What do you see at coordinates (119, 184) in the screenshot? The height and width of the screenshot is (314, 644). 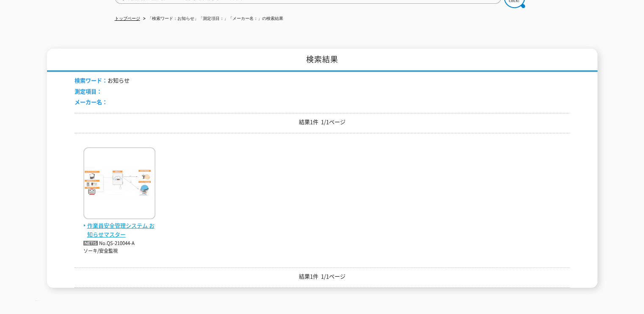 I see `img: お知らせマスター` at bounding box center [119, 184].